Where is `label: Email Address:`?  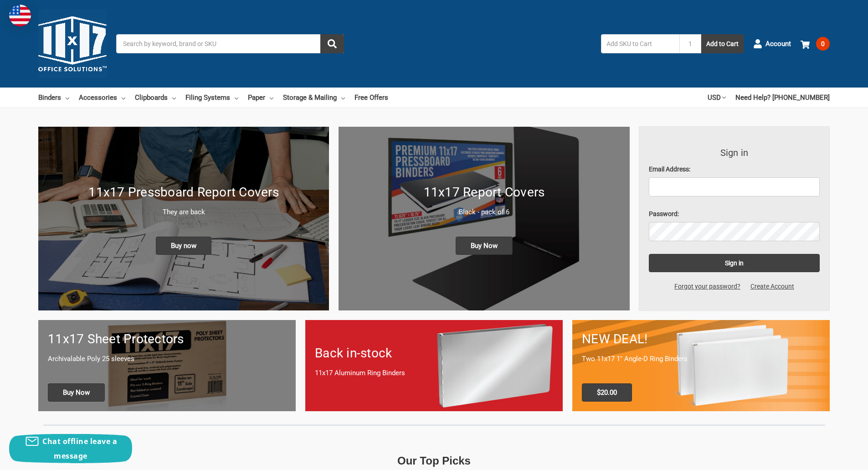
label: Email Address: is located at coordinates (734, 169).